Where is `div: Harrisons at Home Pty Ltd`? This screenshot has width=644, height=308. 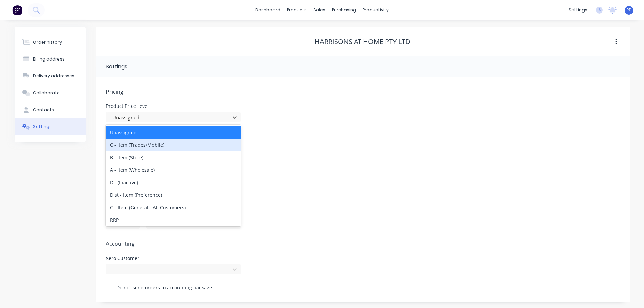 div: Harrisons at Home Pty Ltd is located at coordinates (362, 42).